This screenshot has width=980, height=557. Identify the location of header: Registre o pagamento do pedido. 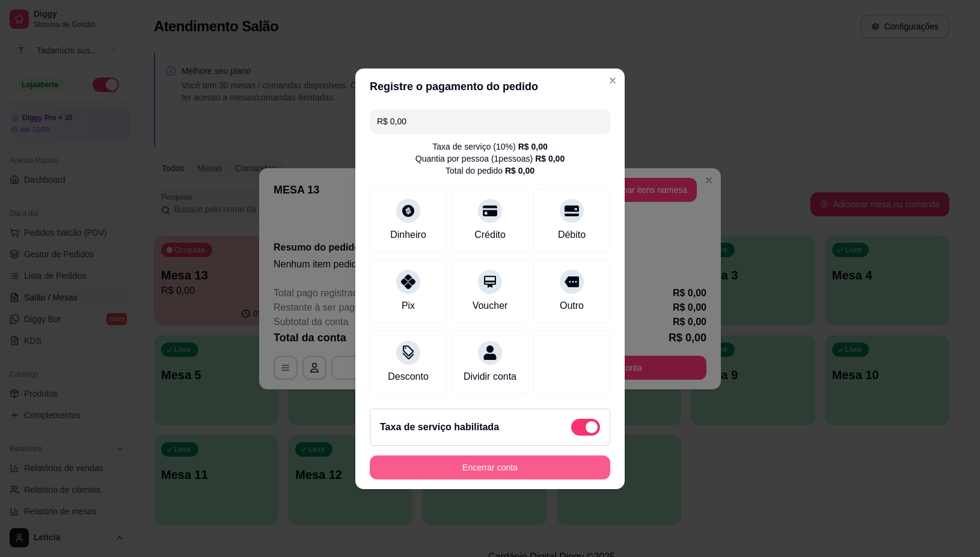
(490, 86).